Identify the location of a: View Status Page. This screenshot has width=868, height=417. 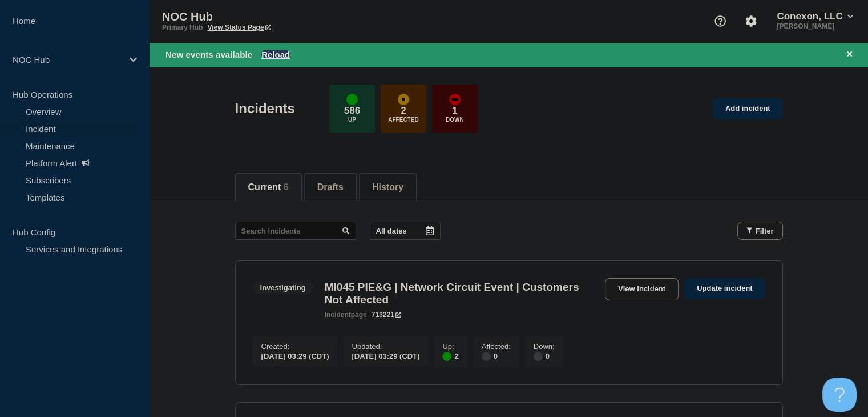
(238, 27).